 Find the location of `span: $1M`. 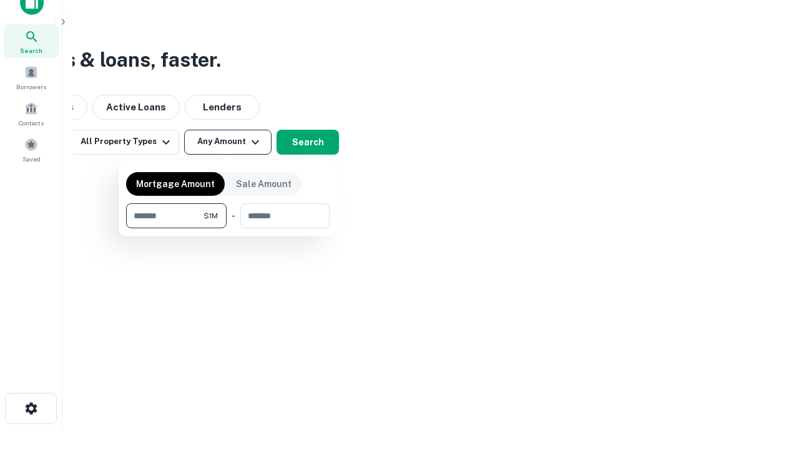

span: $1M is located at coordinates (210, 216).